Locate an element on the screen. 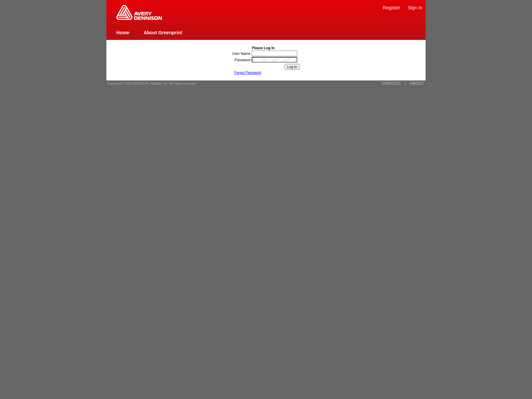 This screenshot has width=532, height=399. label: User Name: is located at coordinates (242, 53).